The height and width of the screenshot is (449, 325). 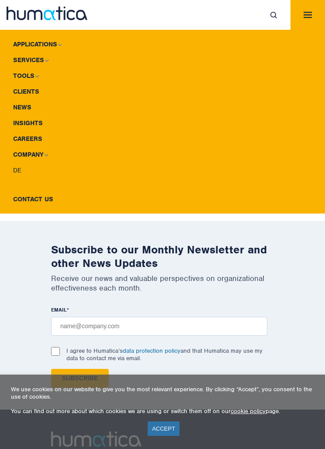 I want to click on input: I agree to Humatica’sdata protection policyand that Humatica may use my data to contact me via em..., so click(x=56, y=351).